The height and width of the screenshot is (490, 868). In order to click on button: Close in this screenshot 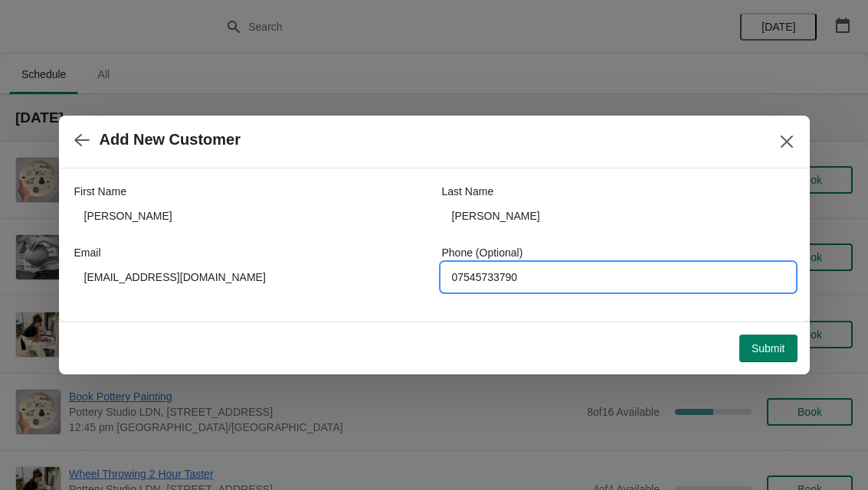, I will do `click(786, 142)`.